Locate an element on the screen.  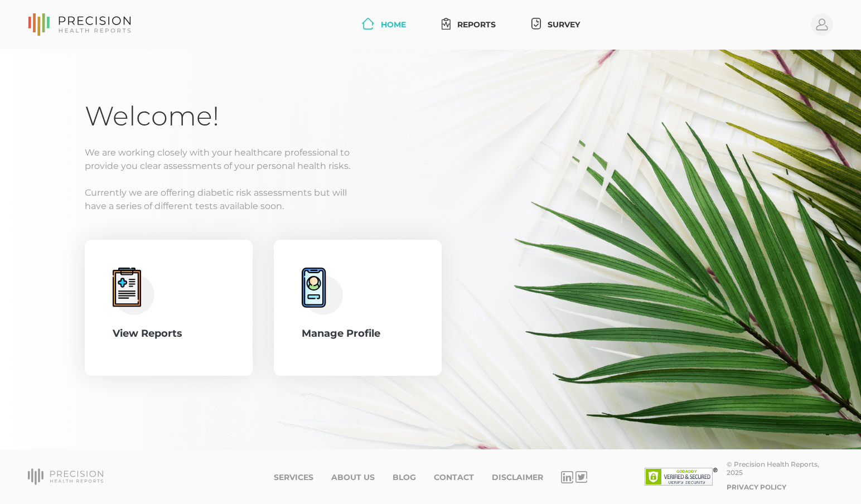
a: Home is located at coordinates (384, 25).